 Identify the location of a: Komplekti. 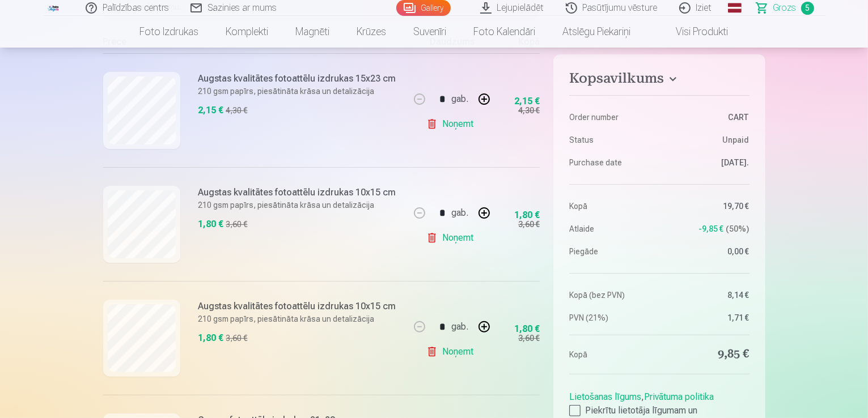
(247, 32).